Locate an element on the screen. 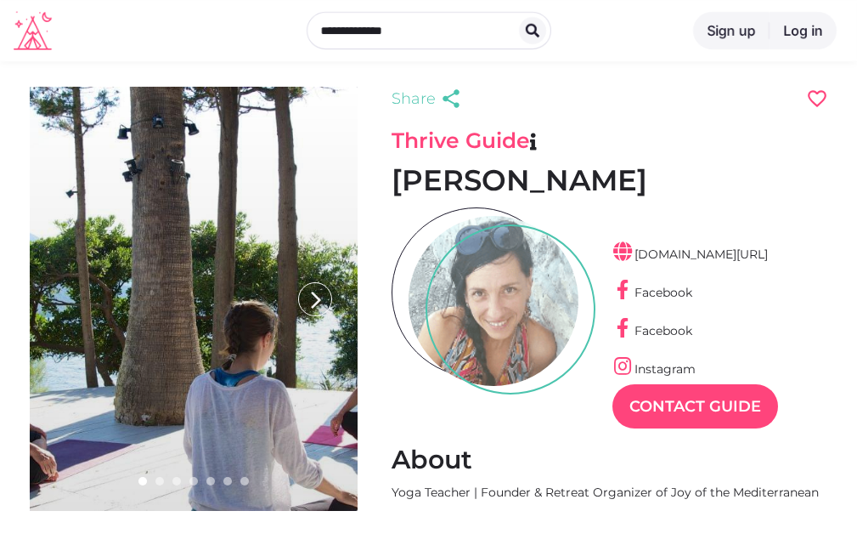  a: Share is located at coordinates (429, 99).